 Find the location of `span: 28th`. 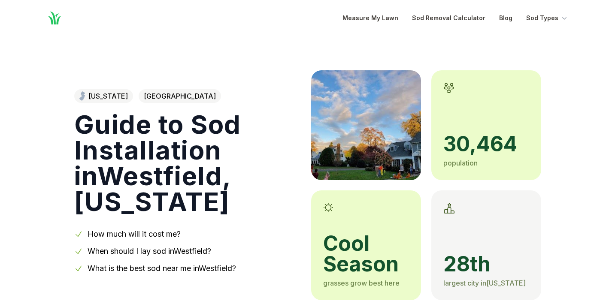

span: 28th is located at coordinates (486, 264).